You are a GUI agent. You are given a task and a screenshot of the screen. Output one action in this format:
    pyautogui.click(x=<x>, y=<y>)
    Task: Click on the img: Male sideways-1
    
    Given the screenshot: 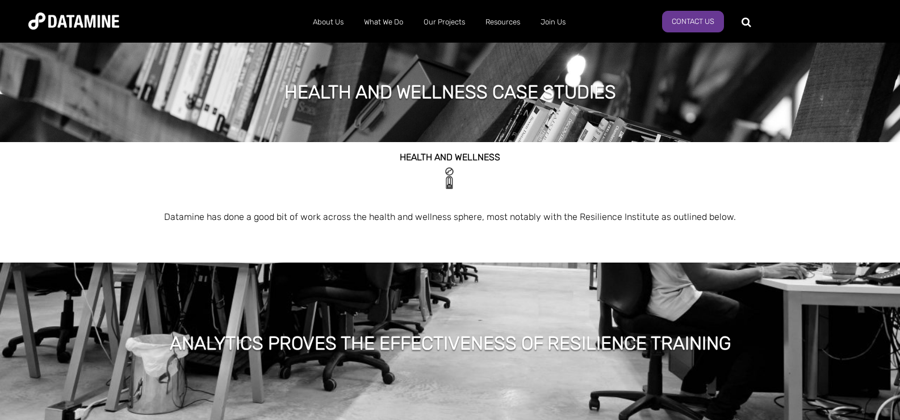 What is the action you would take?
    pyautogui.click(x=450, y=178)
    